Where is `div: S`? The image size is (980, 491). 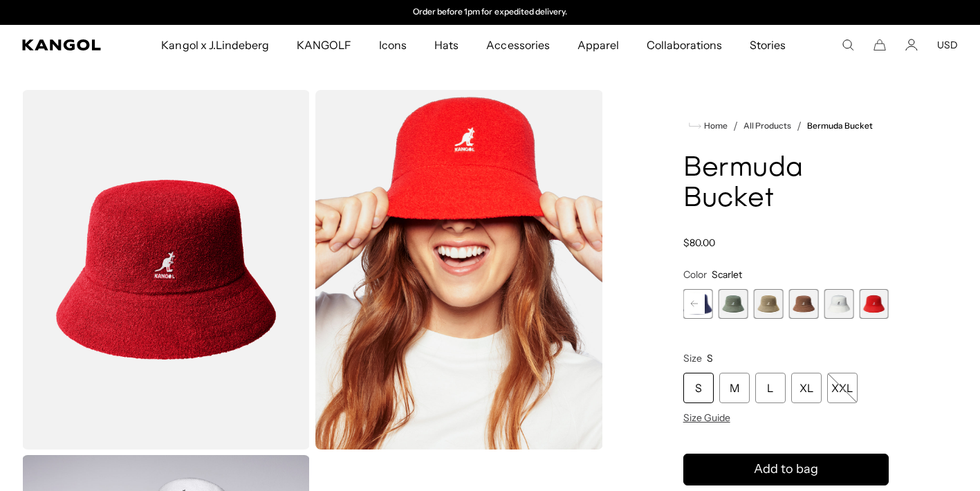
div: S is located at coordinates (698, 388).